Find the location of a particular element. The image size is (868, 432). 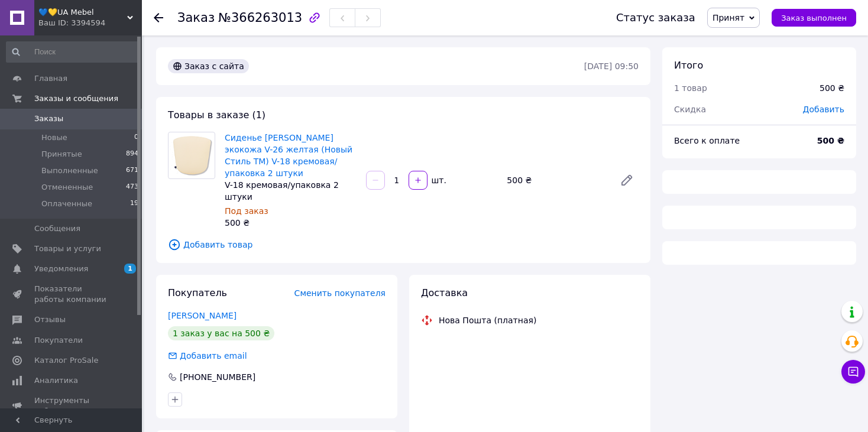

span: Оплаченные is located at coordinates (67, 204).